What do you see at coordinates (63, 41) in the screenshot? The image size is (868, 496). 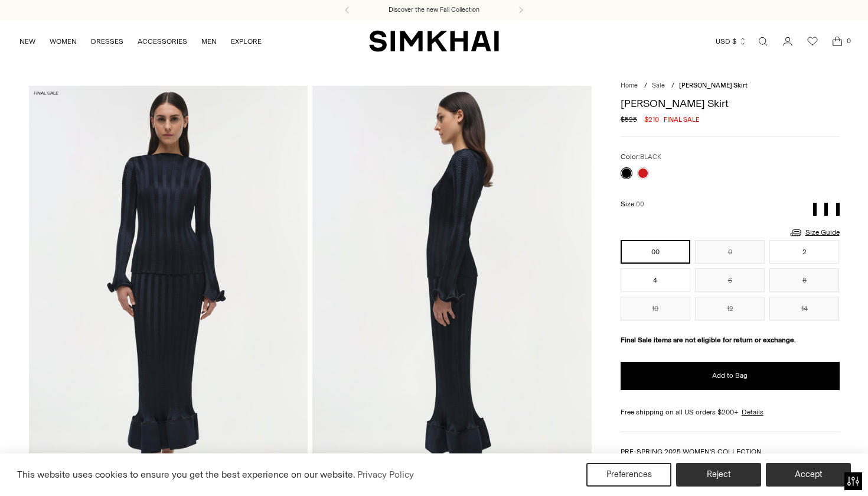 I see `a: WOMEN` at bounding box center [63, 41].